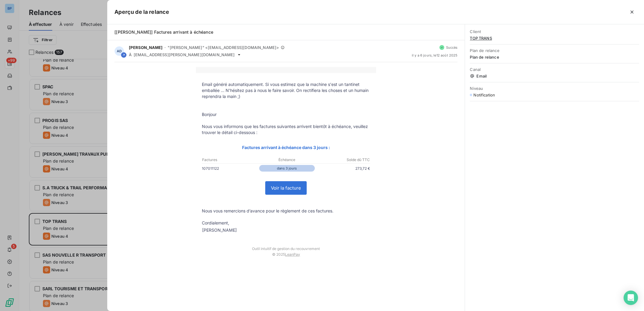 The height and width of the screenshot is (311, 644). Describe the element at coordinates (119, 51) in the screenshot. I see `div: AD` at that location.